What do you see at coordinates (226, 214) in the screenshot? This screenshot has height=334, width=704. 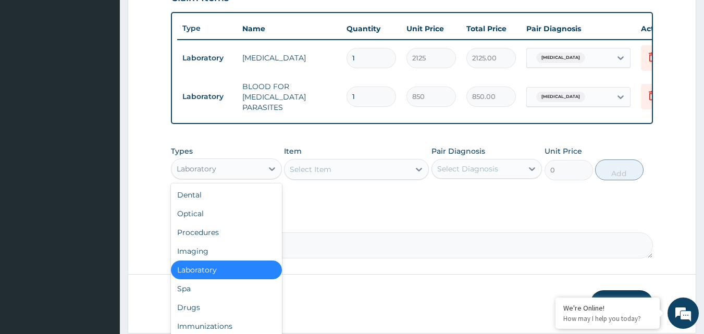 I see `div: Optical` at bounding box center [226, 214].